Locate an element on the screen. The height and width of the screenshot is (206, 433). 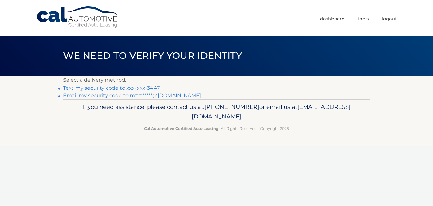
a: FAQ's is located at coordinates (363, 19).